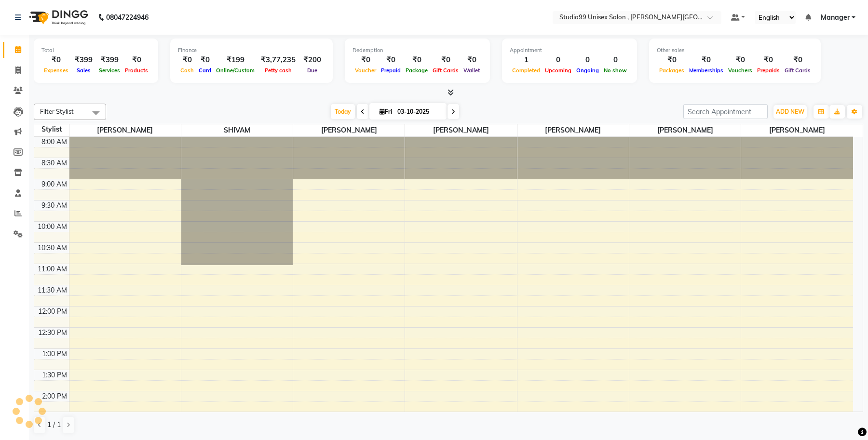  What do you see at coordinates (54, 142) in the screenshot?
I see `div: 8:00 AM` at bounding box center [54, 142].